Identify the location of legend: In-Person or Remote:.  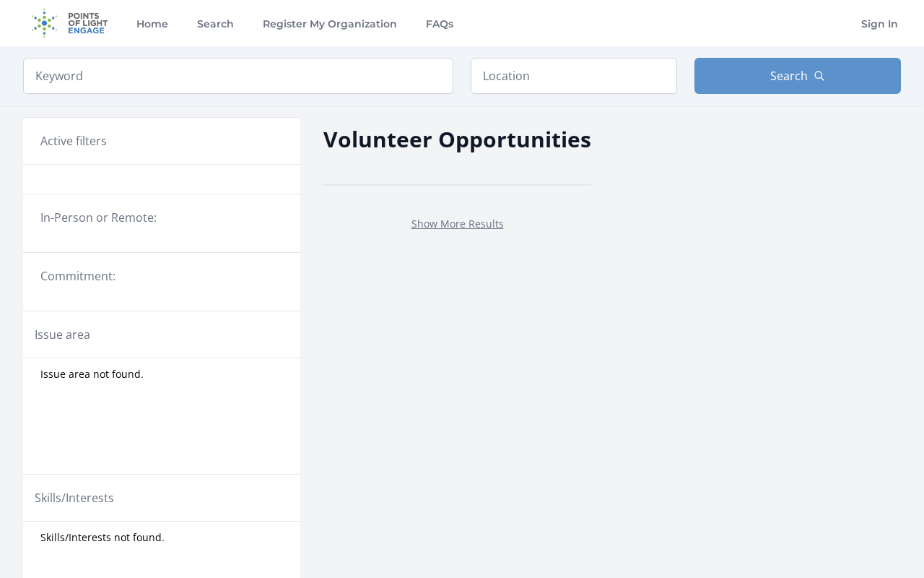
(162, 218).